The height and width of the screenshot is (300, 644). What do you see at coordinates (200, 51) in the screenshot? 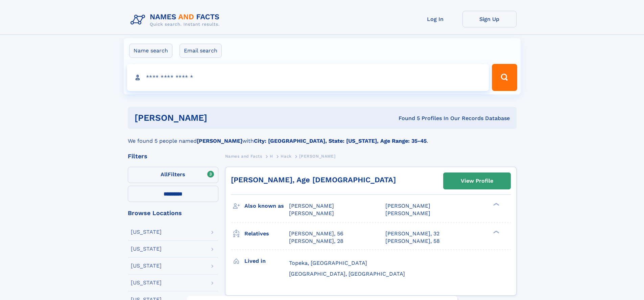
I see `label: Email search` at bounding box center [200, 51].